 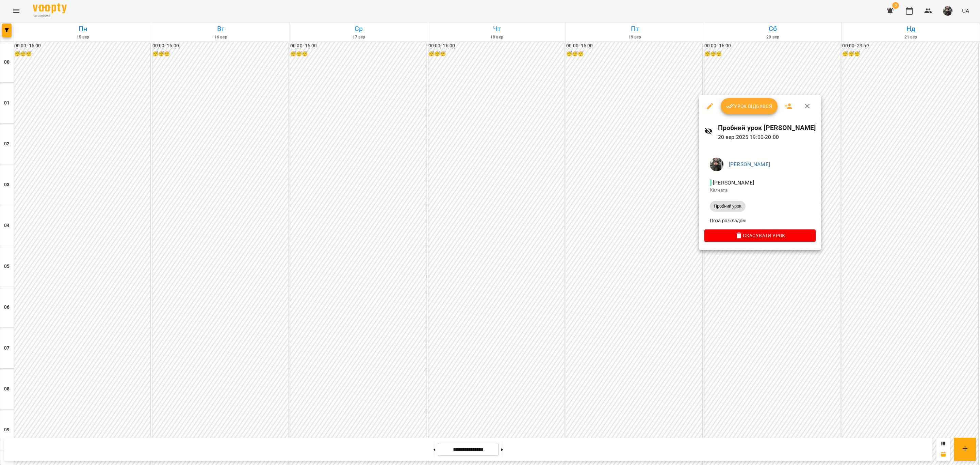 I want to click on span: Пробний урок, so click(x=728, y=207).